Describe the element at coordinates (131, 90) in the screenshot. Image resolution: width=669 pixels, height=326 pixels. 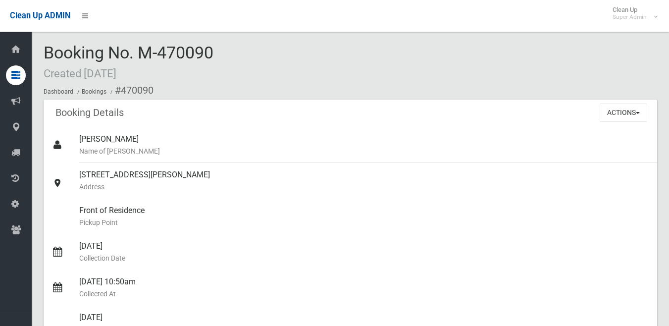
I see `li: #470090` at that location.